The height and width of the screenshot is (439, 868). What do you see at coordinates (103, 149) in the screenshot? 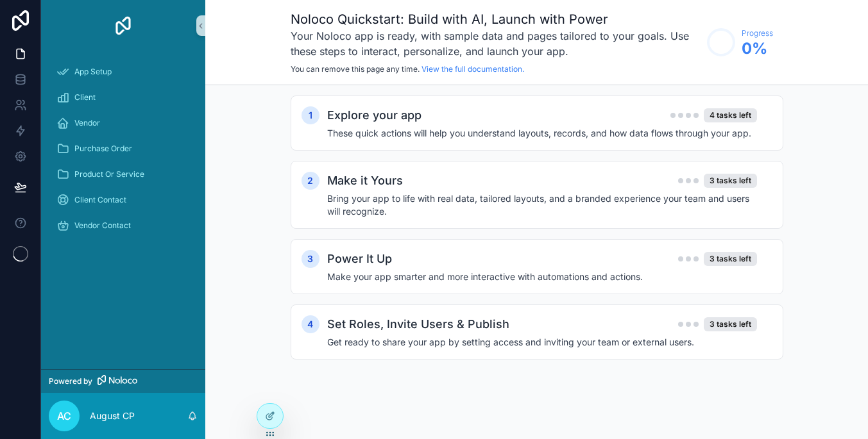
I see `span: Purchase Order` at bounding box center [103, 149].